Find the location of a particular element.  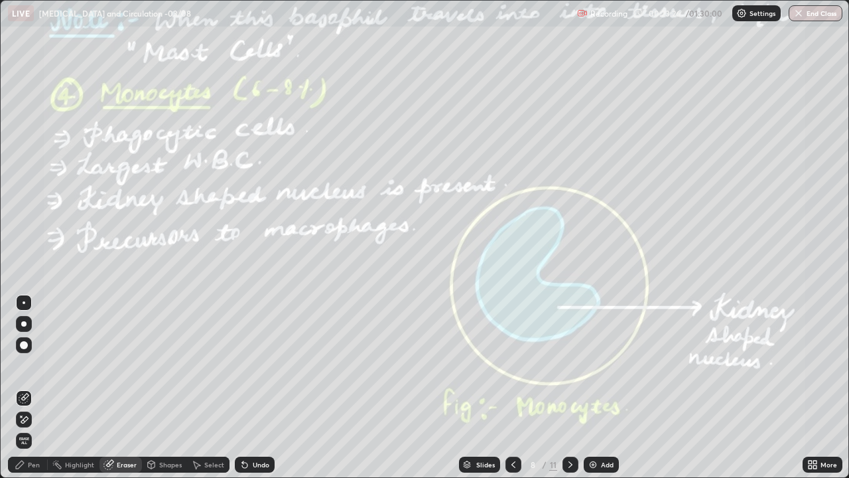

p: Recording is located at coordinates (609, 13).